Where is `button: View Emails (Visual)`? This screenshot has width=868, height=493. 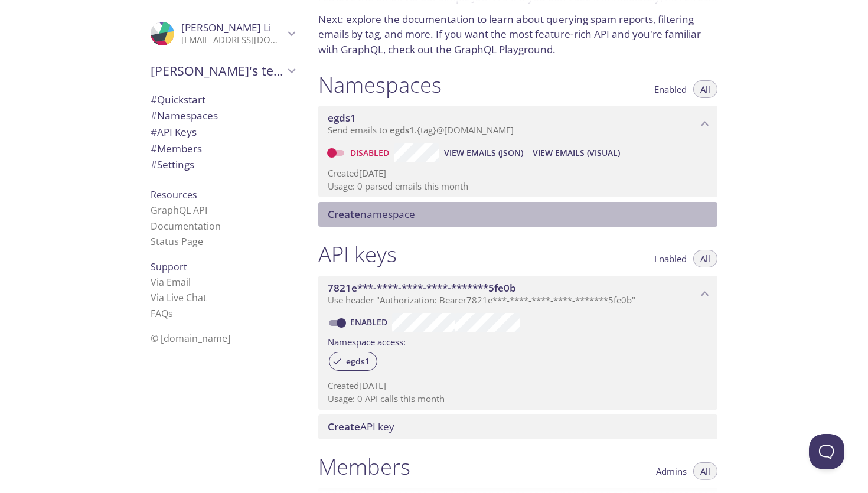
button: View Emails (Visual) is located at coordinates (576, 153).